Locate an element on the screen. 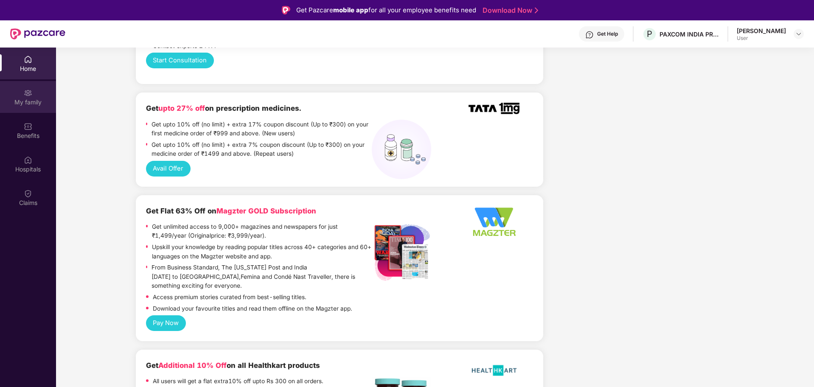  img: svg+xml;base64,PHN2ZyBpZD0iQ2xhaW0iIHhtbG5zPSJodHRwOi8vd3d3LnczLm9yZy8yMDAwL3N2ZyIgd2lkdGg9IjIwIi... is located at coordinates (28, 194).